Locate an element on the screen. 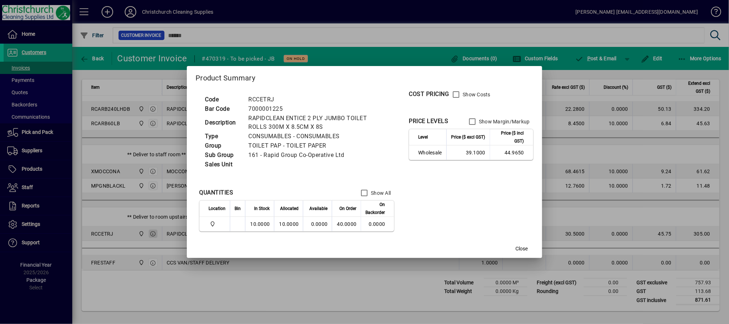  span: Location is located at coordinates (217, 209).